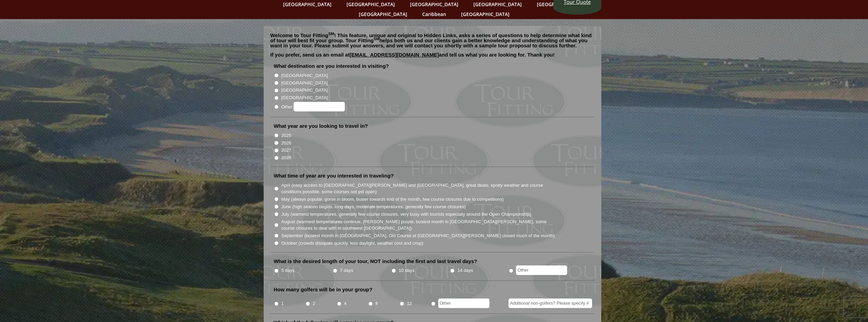 Image resolution: width=868 pixels, height=322 pixels. What do you see at coordinates (334, 176) in the screenshot?
I see `label: What time of year are you interested in traveling?` at bounding box center [334, 176].